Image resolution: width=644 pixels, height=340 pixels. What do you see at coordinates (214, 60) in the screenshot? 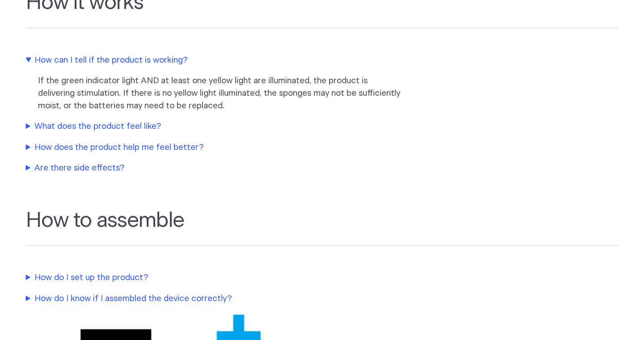
I see `summary: How can I tell if the product is working?` at bounding box center [214, 60].